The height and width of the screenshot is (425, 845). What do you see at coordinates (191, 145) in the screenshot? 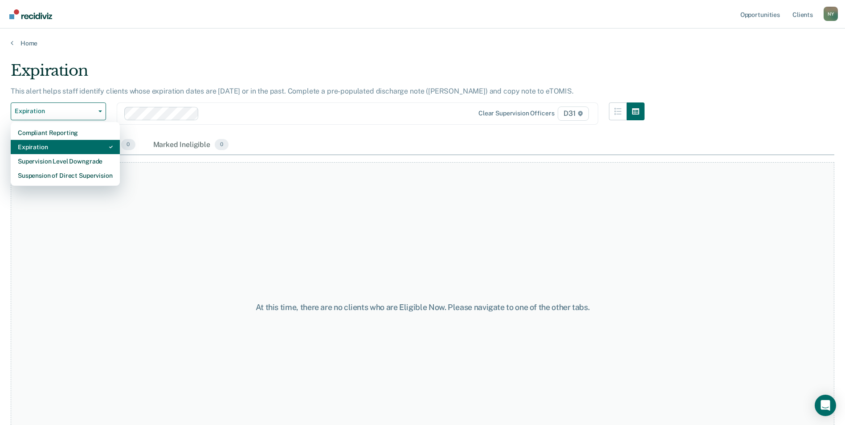
I see `div: Marked Ineligible0` at bounding box center [191, 145].